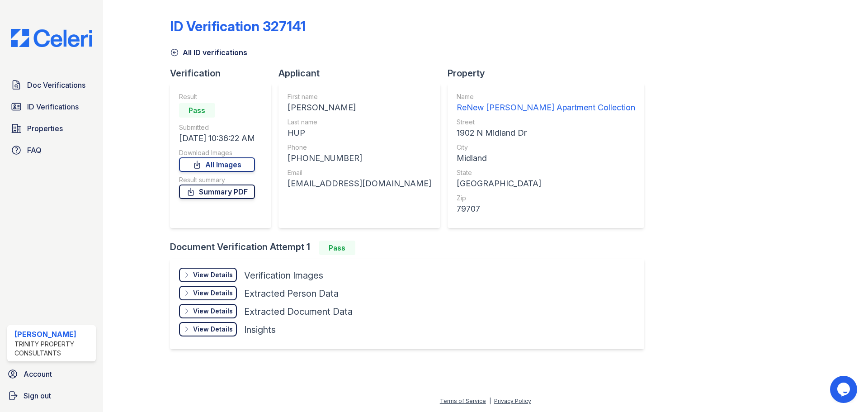  I want to click on div: Midland, so click(546, 159).